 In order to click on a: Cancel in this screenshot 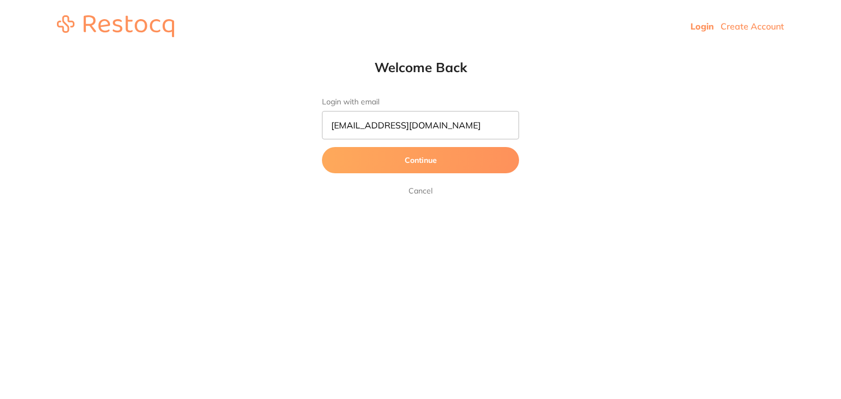, I will do `click(420, 191)`.